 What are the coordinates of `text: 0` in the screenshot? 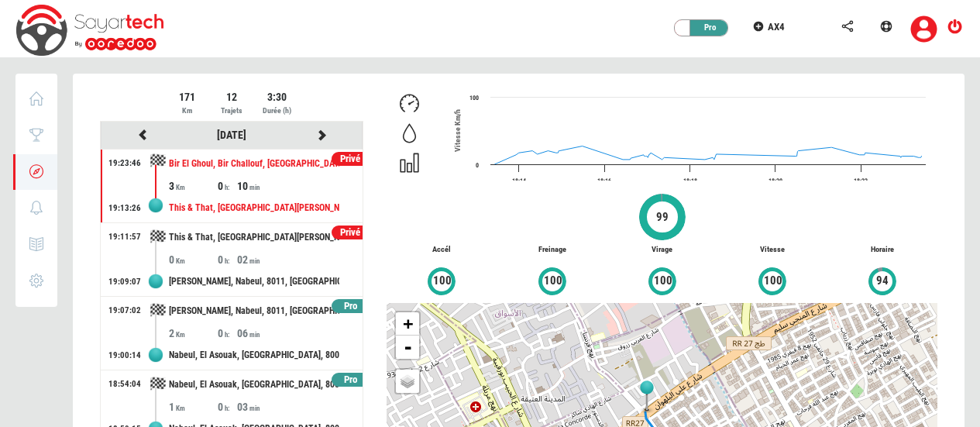 It's located at (478, 165).